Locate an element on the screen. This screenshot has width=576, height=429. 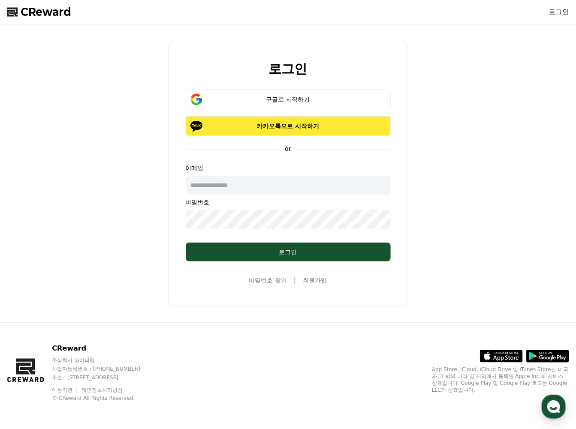
p: © CReward All Rights Reserved. is located at coordinates (104, 398).